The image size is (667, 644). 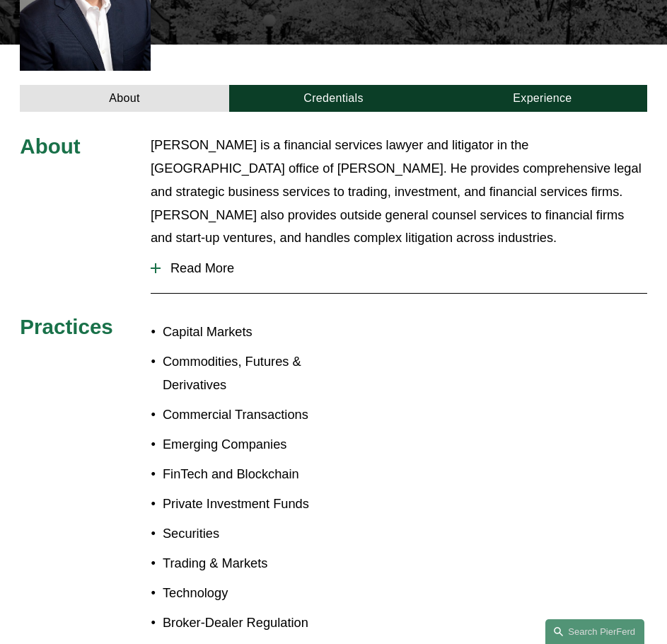 What do you see at coordinates (542, 99) in the screenshot?
I see `a: Experience` at bounding box center [542, 99].